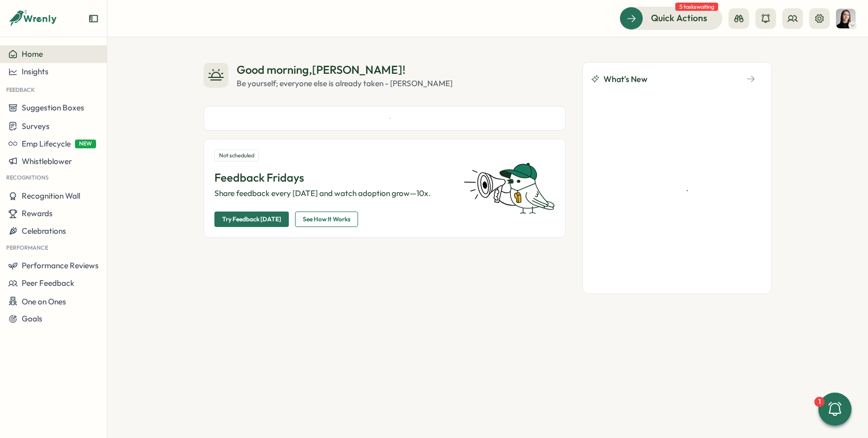 This screenshot has height=438, width=868. What do you see at coordinates (44, 301) in the screenshot?
I see `span: One on Ones` at bounding box center [44, 301].